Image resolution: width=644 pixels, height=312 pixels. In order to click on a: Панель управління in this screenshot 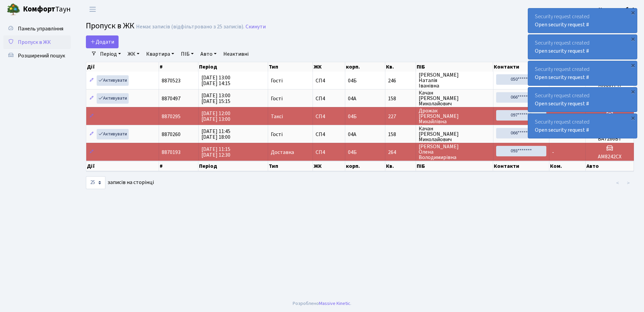, I will do `click(37, 29)`.